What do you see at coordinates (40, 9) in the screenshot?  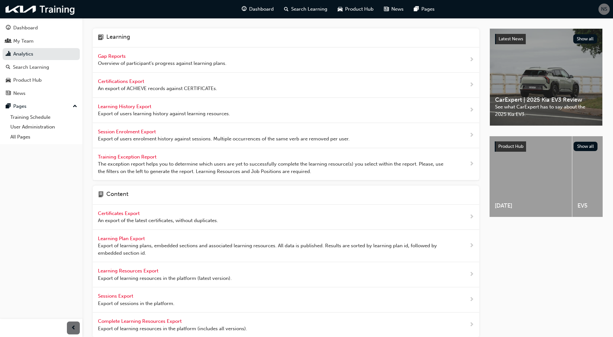 I see `a: kia-training` at bounding box center [40, 9].